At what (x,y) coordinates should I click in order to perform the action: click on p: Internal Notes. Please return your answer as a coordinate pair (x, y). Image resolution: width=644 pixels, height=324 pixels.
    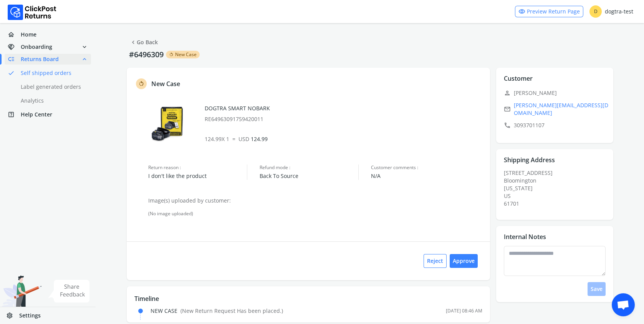
    Looking at the image, I should click on (525, 237).